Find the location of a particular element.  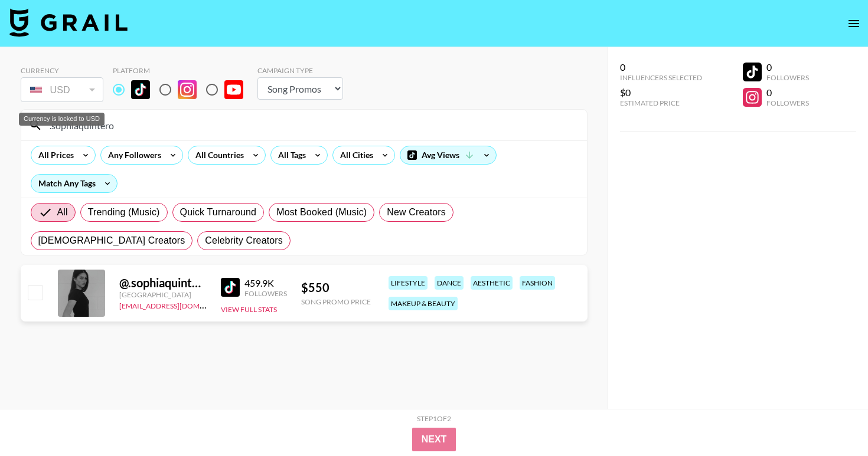

div: USD is located at coordinates (62, 90).